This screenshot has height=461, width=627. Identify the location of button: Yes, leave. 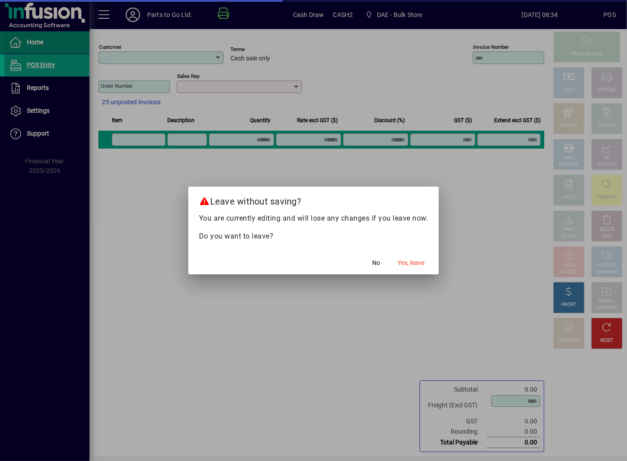
(411, 263).